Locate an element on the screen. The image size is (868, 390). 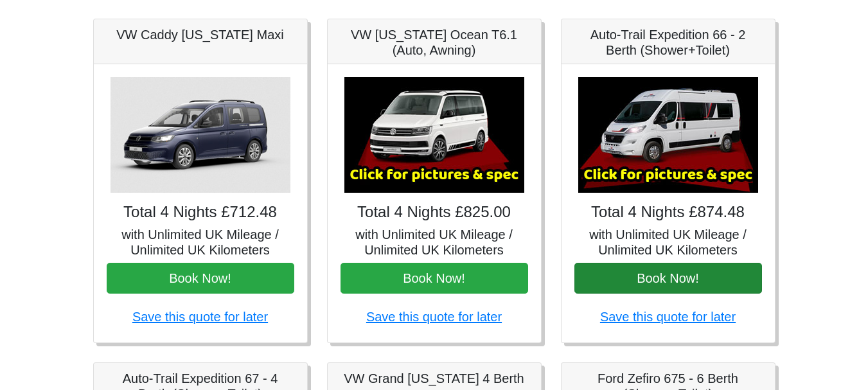
h5: Auto-Trail Expedition 66 - 2 Berth (Shower+Toilet) is located at coordinates (668, 42).